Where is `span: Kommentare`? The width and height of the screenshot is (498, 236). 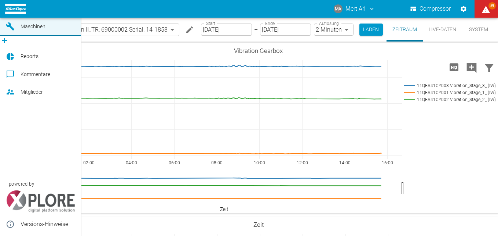
span: Kommentare is located at coordinates (35, 74).